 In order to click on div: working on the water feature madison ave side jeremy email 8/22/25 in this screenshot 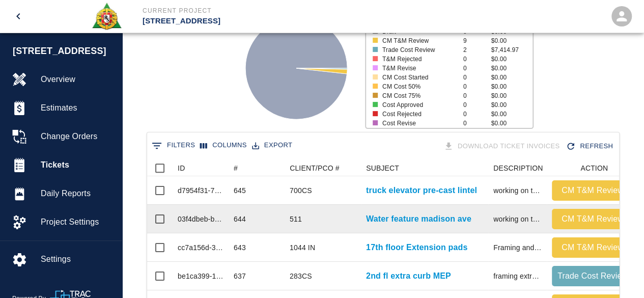, I will do `click(517, 219)`.